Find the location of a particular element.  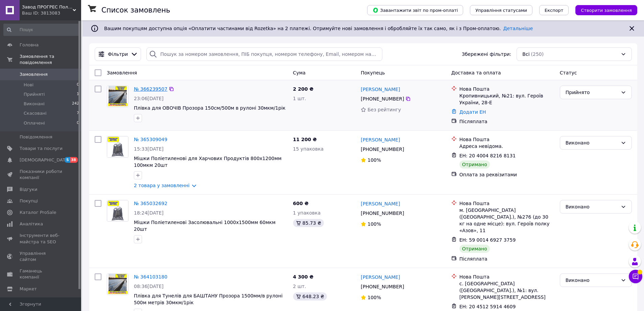

div: Кропивницький, №21: вул. Героїв України, 28-Е is located at coordinates (507, 99).